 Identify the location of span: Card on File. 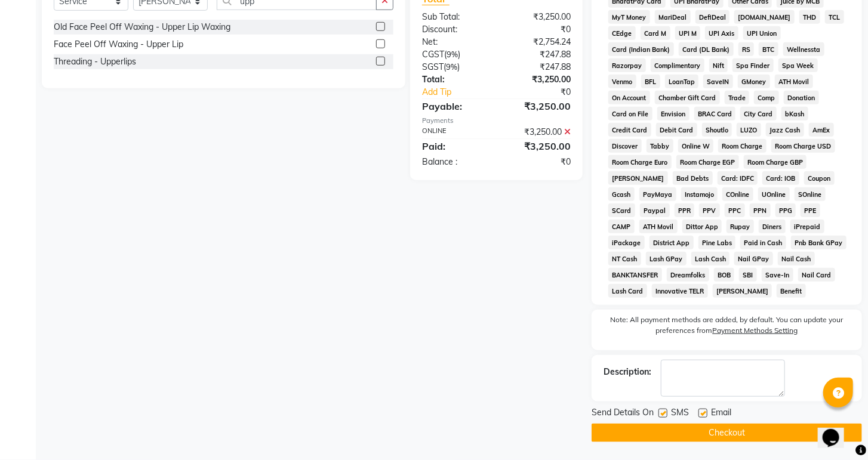
(630, 114).